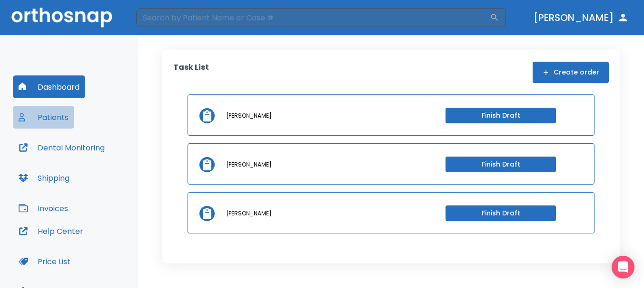 This screenshot has width=644, height=288. I want to click on p: Task List, so click(191, 72).